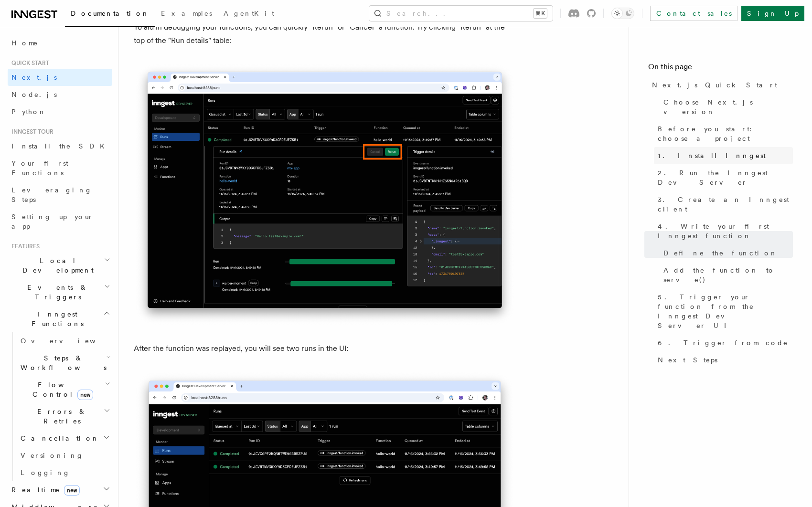 The height and width of the screenshot is (507, 812). I want to click on span: Cancellation, so click(58, 439).